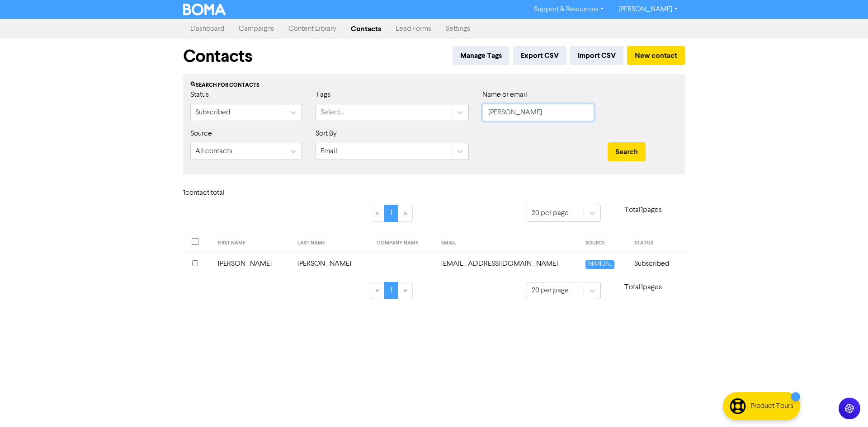  I want to click on h6: 1 contact total, so click(220, 193).